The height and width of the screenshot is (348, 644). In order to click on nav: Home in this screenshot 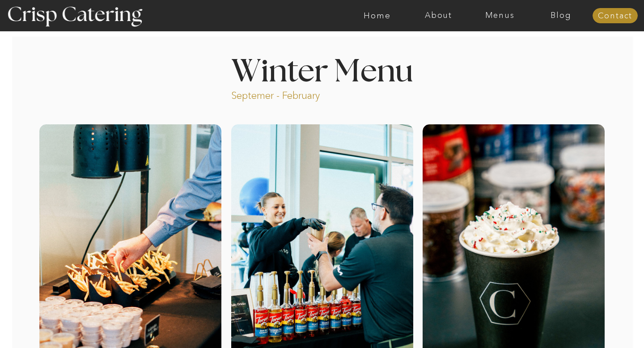, I will do `click(377, 16)`.